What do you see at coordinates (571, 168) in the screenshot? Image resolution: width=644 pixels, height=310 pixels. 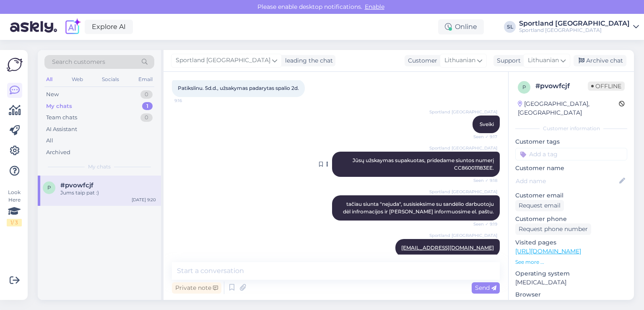 I see `p: Customer name` at bounding box center [571, 168].